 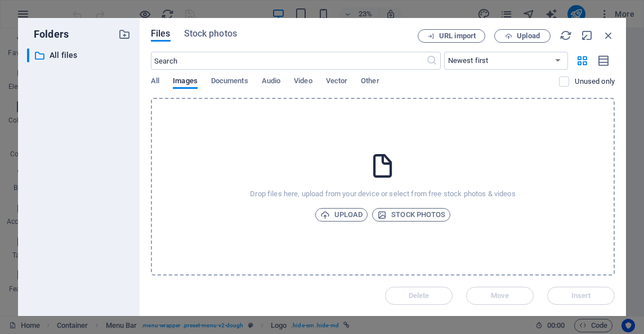 I want to click on p: Drop files here, upload from your device or select from free stock photos & videos, so click(x=382, y=194).